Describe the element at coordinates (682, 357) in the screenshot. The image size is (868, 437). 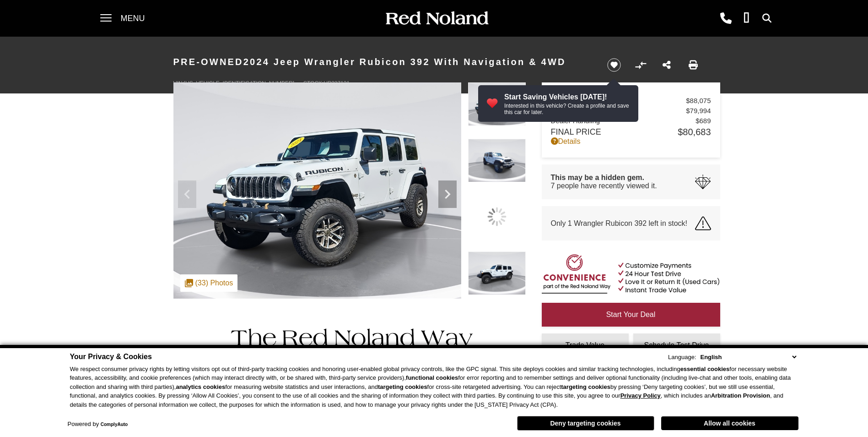
I see `div: Language:` at that location.